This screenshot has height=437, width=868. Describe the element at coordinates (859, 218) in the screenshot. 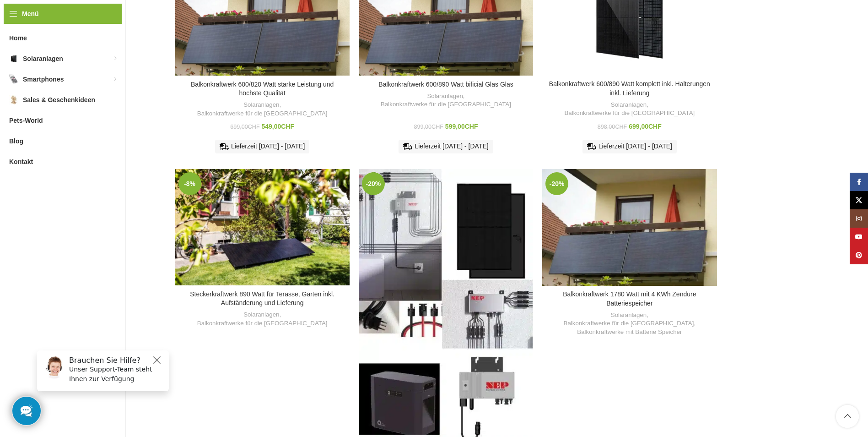

I see `a: Instagram Social Link` at that location.